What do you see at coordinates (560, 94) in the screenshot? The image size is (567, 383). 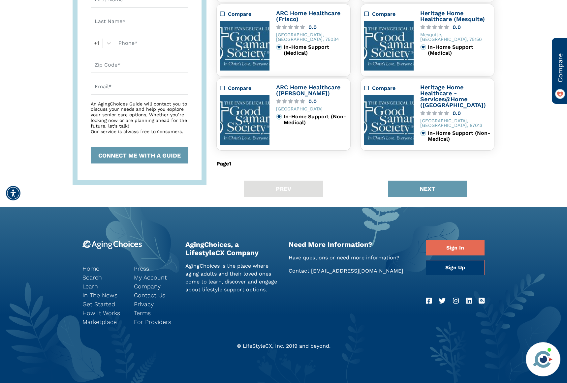 I see `img: favorite_on.png` at bounding box center [560, 94].